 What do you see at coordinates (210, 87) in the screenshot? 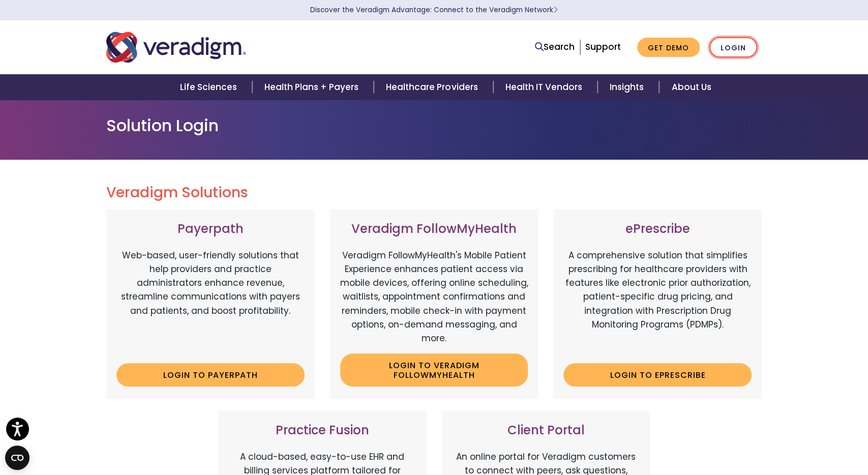
I see `a: Life Sciences` at bounding box center [210, 87].